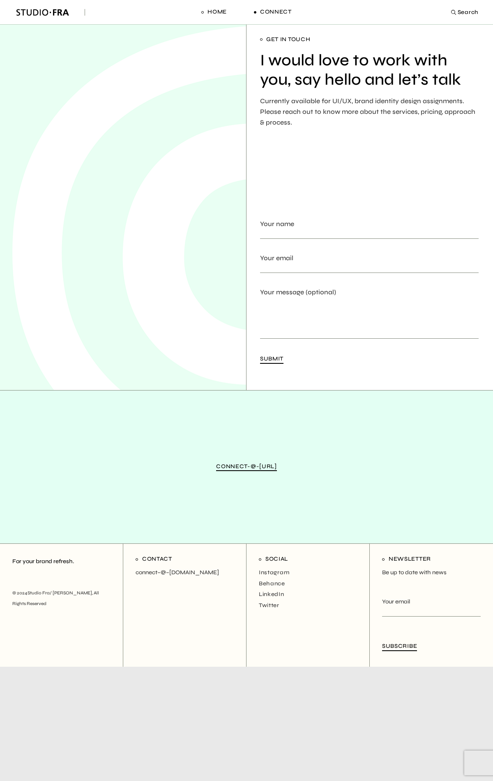  I want to click on label: Your message (optional), so click(369, 318).